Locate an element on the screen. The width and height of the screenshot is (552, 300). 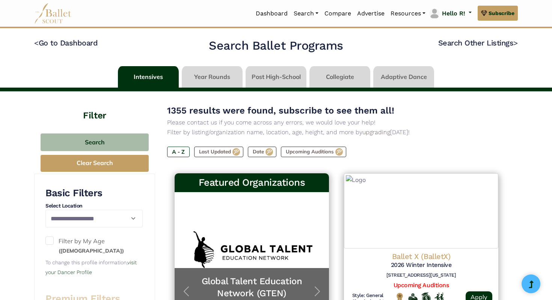
h4: Select Location is located at coordinates (94, 206).